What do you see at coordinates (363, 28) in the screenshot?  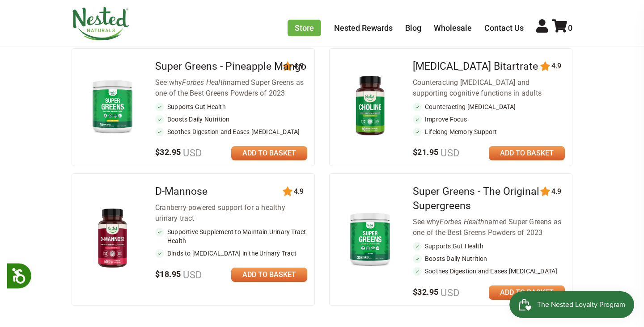 I see `a: Nested Rewards` at bounding box center [363, 28].